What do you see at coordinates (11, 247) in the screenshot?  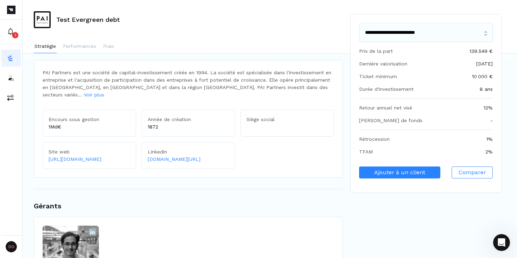 I see `span: DO` at bounding box center [11, 247].